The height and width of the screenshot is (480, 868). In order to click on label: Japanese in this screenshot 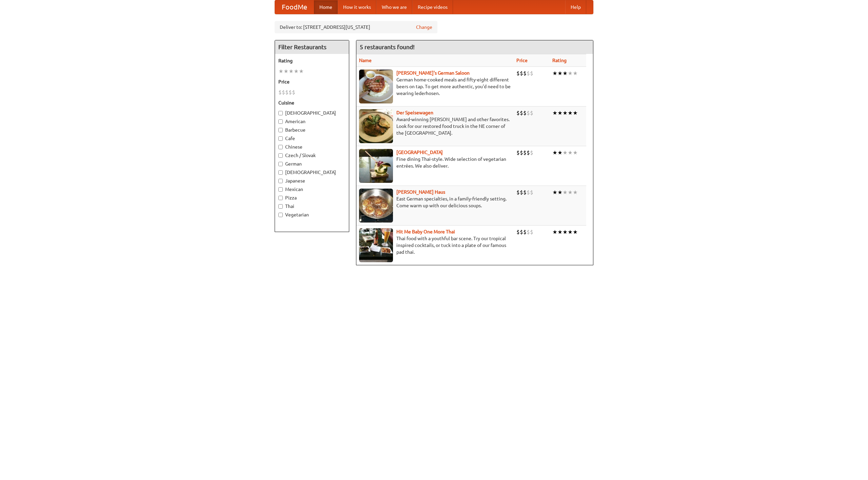, I will do `click(312, 181)`.